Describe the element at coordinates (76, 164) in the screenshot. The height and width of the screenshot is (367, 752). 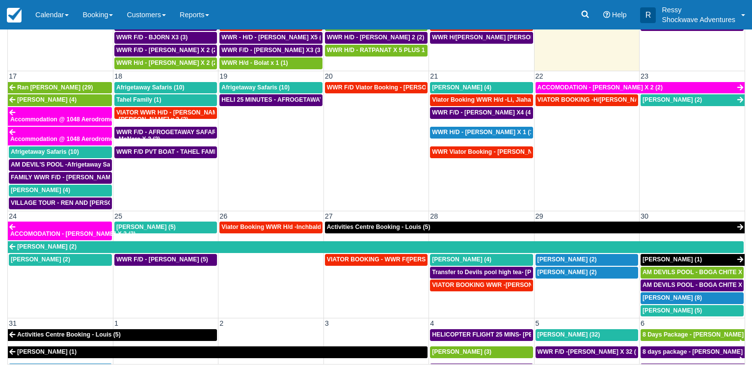
I see `span: AM DEVIL'S POOL -Afrigetaway Safaris X5 (5)` at that location.